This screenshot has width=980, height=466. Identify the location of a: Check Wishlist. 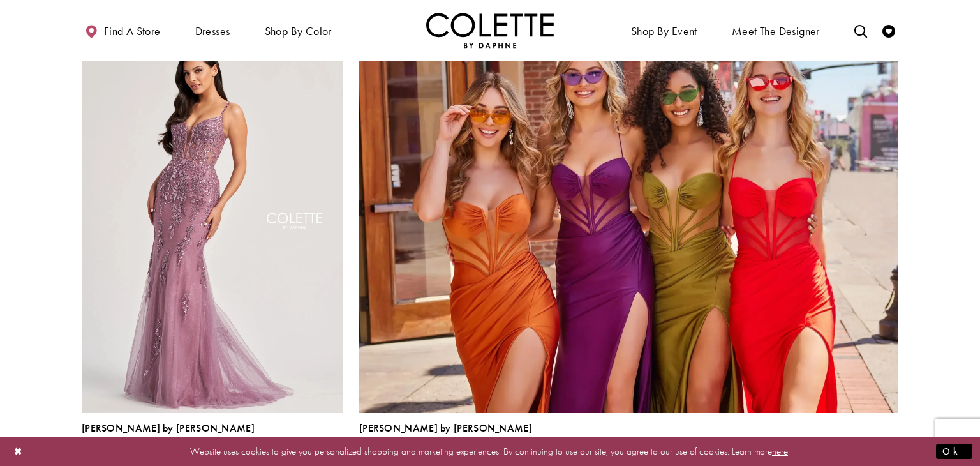
(888, 30).